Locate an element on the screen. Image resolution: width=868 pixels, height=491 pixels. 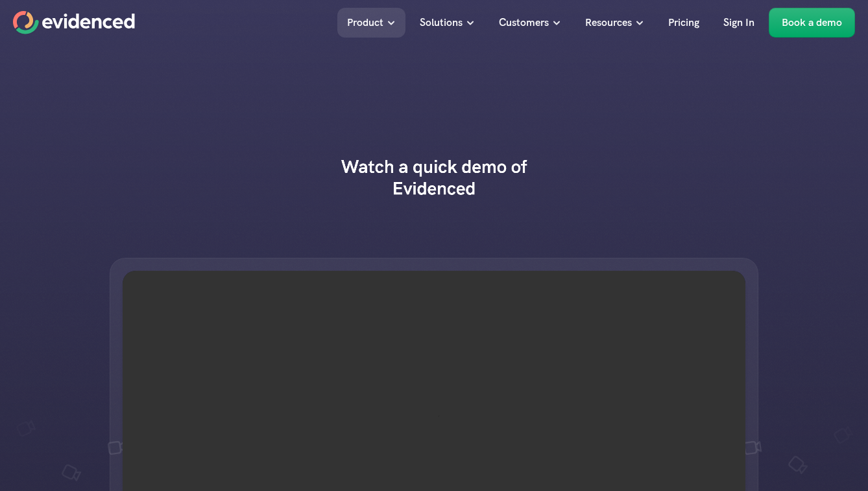
p: Resources is located at coordinates (608, 23).